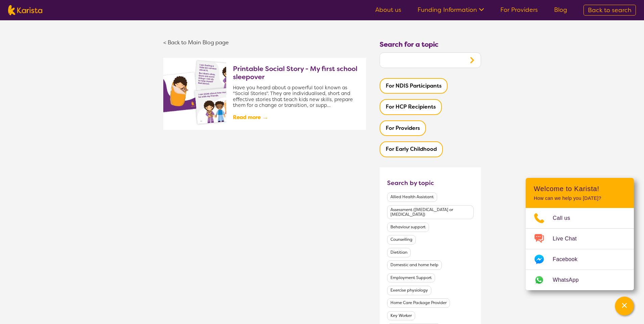  What do you see at coordinates (403, 128) in the screenshot?
I see `button: Filter by Providers` at bounding box center [403, 128].